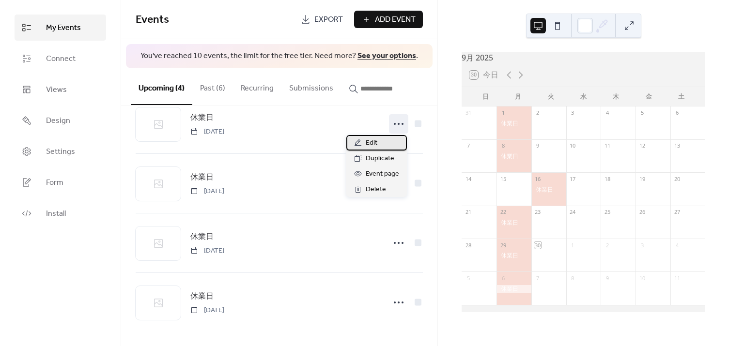 The height and width of the screenshot is (346, 729). Describe the element at coordinates (380, 159) in the screenshot. I see `span: Duplicate` at that location.